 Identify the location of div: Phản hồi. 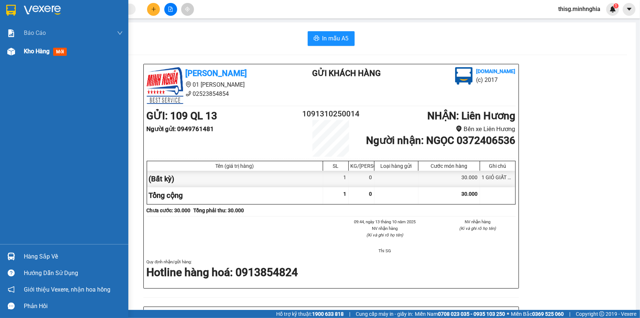
(73, 306).